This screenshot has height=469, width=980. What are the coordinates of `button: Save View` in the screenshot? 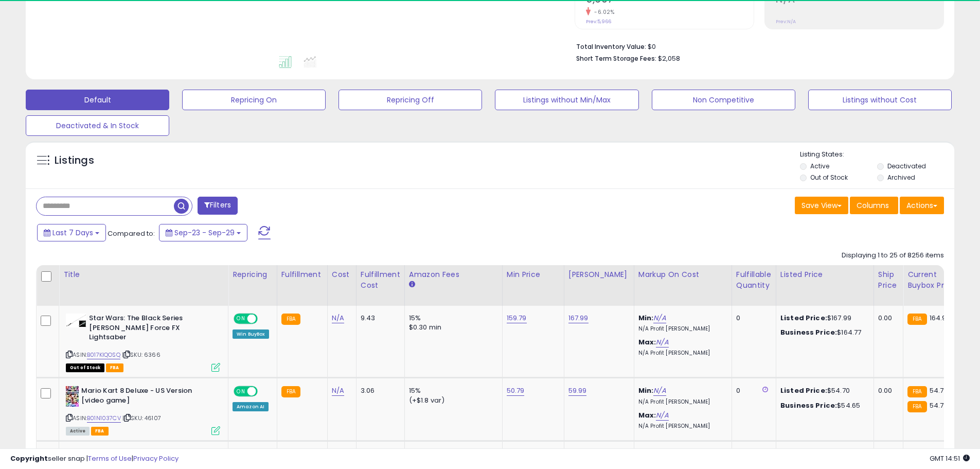 It's located at (822, 205).